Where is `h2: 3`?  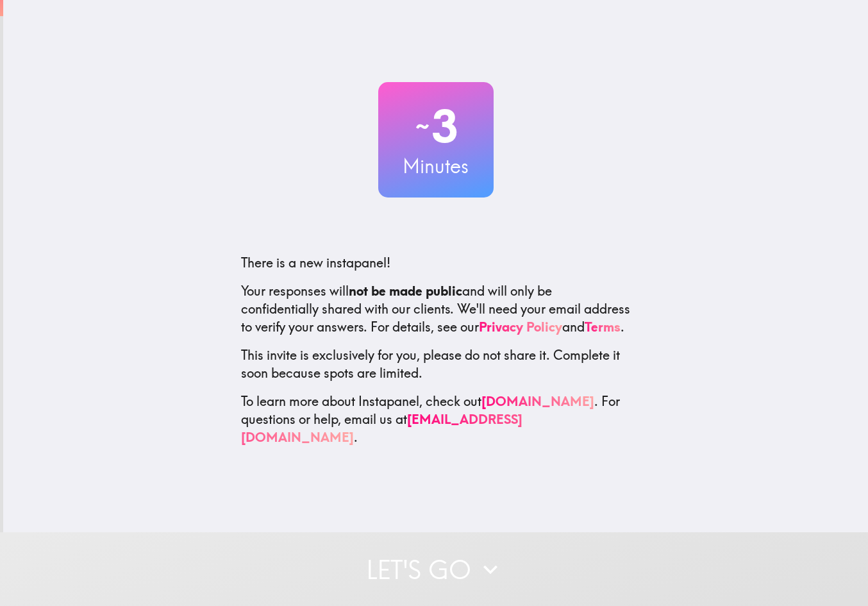
h2: 3 is located at coordinates (436, 126).